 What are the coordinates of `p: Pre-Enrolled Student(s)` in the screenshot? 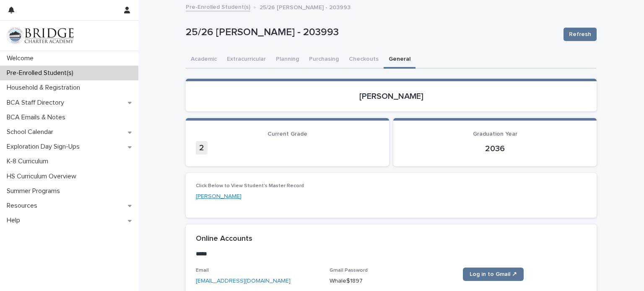 It's located at (41, 73).